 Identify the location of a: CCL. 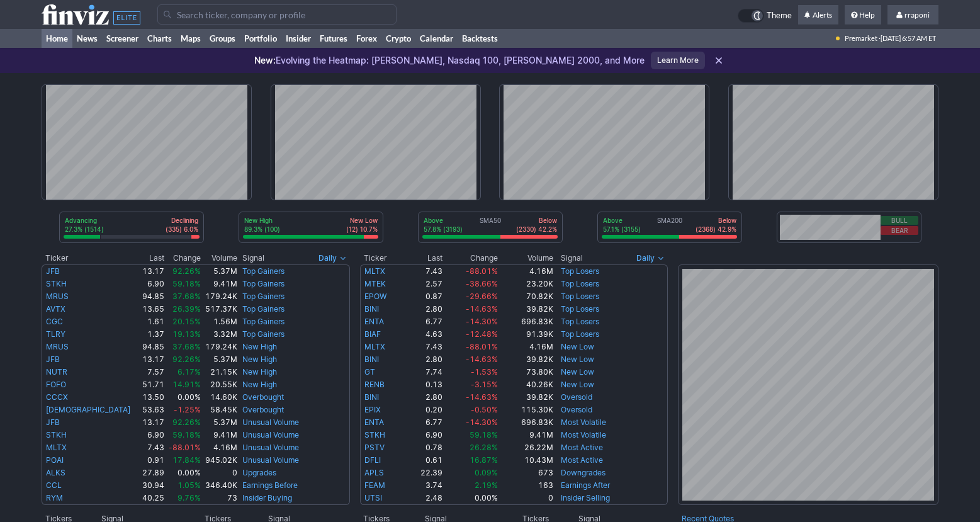
(53, 485).